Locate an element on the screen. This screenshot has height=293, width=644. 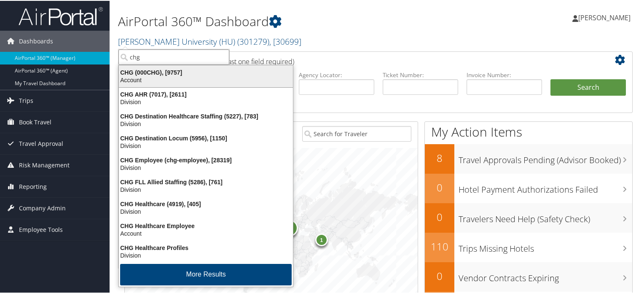
span: Risk Management is located at coordinates (44, 164).